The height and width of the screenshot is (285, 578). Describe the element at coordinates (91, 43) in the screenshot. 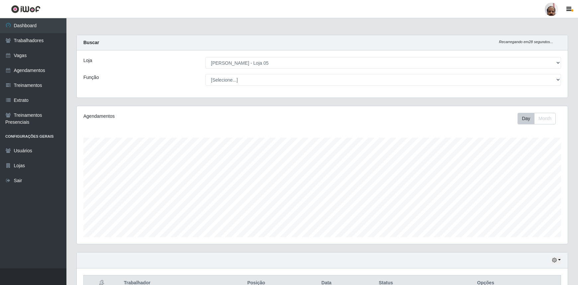

I see `strong: Buscar` at that location.